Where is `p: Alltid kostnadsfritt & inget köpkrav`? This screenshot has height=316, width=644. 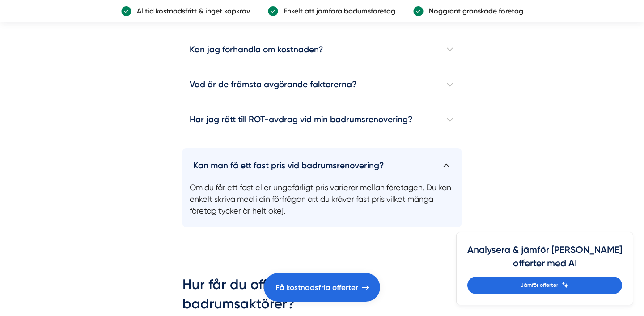
p: Alltid kostnadsfritt & inget köpkrav is located at coordinates (191, 11).